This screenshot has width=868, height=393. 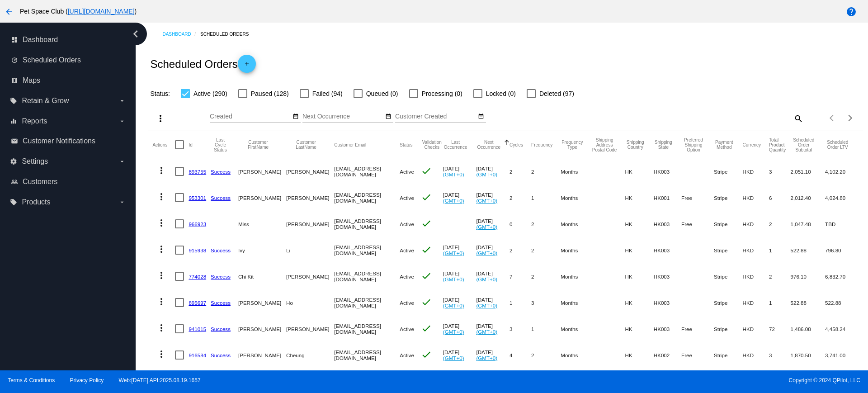 I want to click on mat-cell: Li, so click(x=310, y=250).